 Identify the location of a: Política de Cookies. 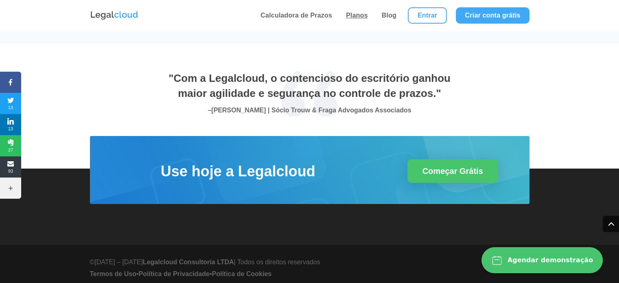
(241, 273).